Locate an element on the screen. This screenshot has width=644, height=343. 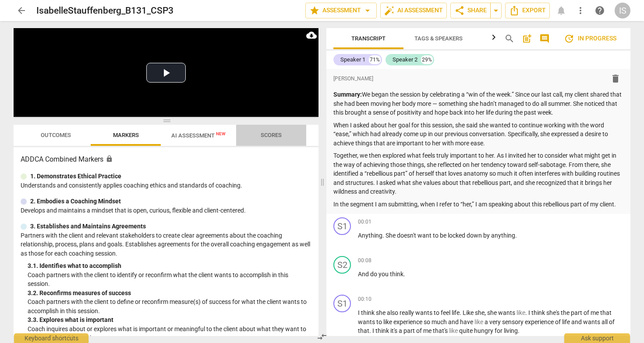
span: really is located at coordinates (408, 313).